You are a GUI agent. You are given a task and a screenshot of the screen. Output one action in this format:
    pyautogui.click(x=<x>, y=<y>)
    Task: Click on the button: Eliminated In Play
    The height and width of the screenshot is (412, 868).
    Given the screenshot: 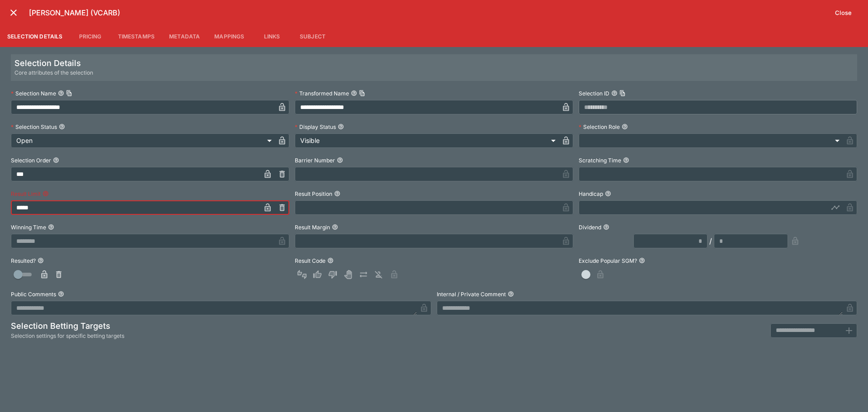 What is the action you would take?
    pyautogui.click(x=379, y=275)
    